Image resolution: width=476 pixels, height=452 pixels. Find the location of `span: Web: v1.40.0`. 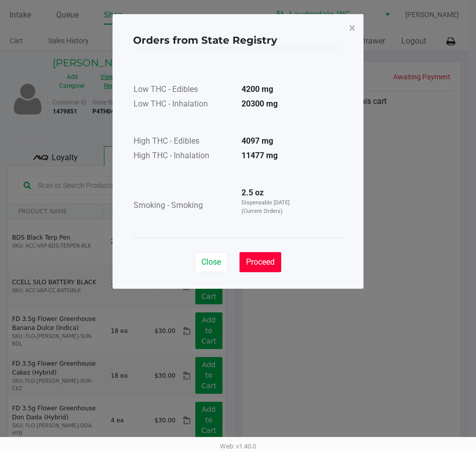

span: Web: v1.40.0 is located at coordinates (238, 446).